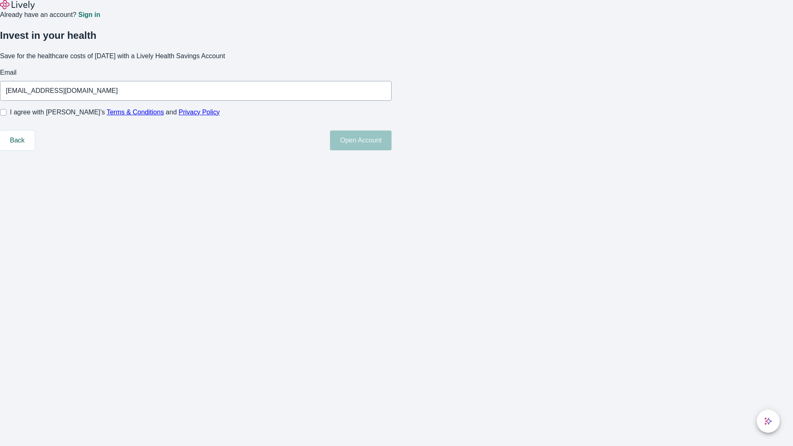  Describe the element at coordinates (135, 112) in the screenshot. I see `a: Terms & Conditions` at that location.